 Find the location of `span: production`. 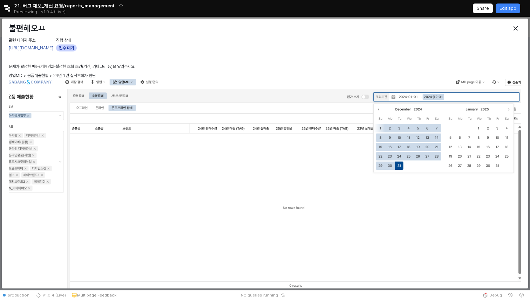

span: production is located at coordinates (19, 295).